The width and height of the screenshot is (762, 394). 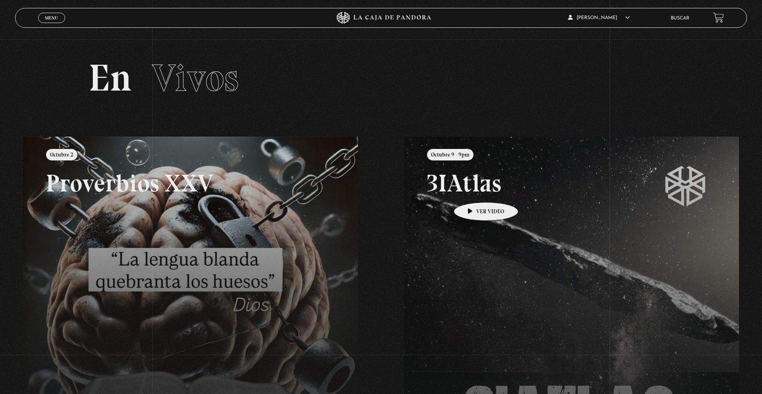 I want to click on span: Menu, so click(x=51, y=18).